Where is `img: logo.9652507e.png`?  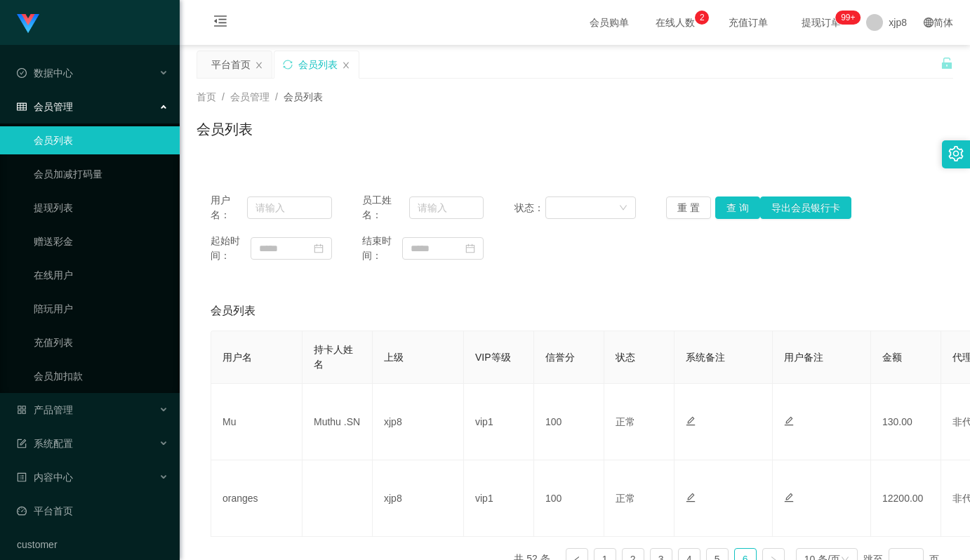 img: logo.9652507e.png is located at coordinates (28, 24).